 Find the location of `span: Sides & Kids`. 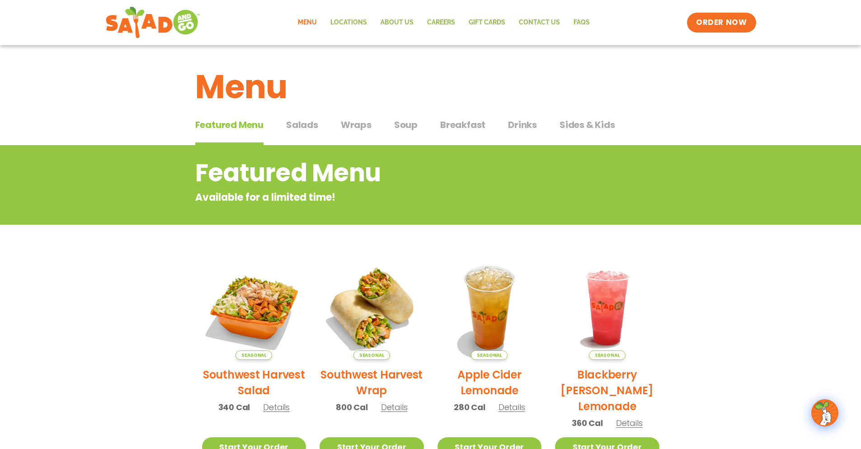

span: Sides & Kids is located at coordinates (587, 125).